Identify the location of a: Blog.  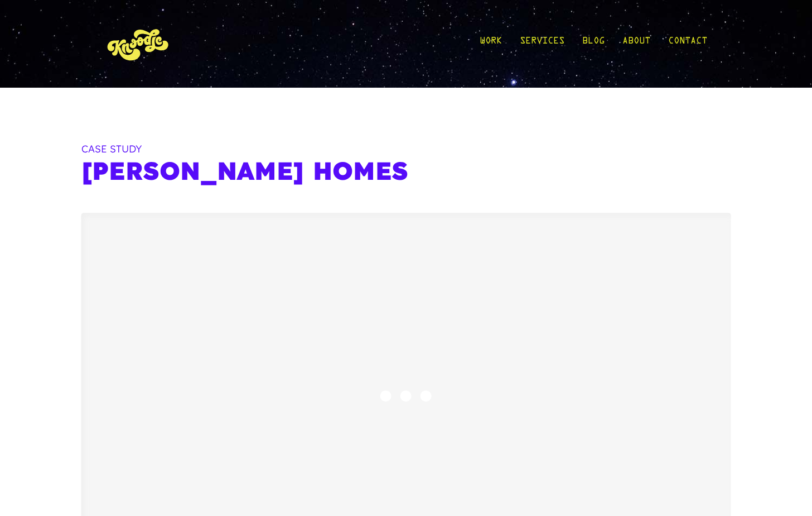
(594, 44).